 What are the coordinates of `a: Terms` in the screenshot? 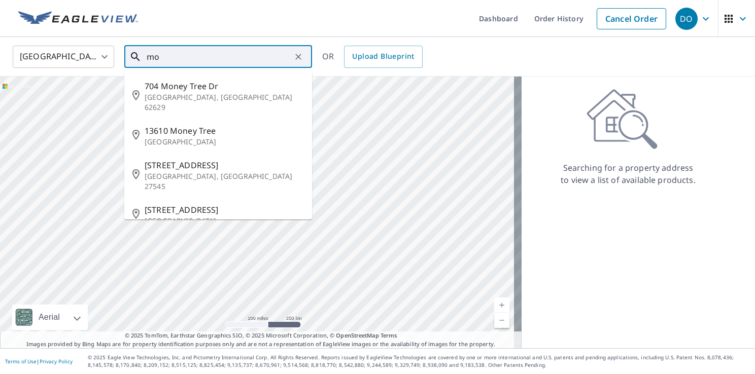 It's located at (389, 335).